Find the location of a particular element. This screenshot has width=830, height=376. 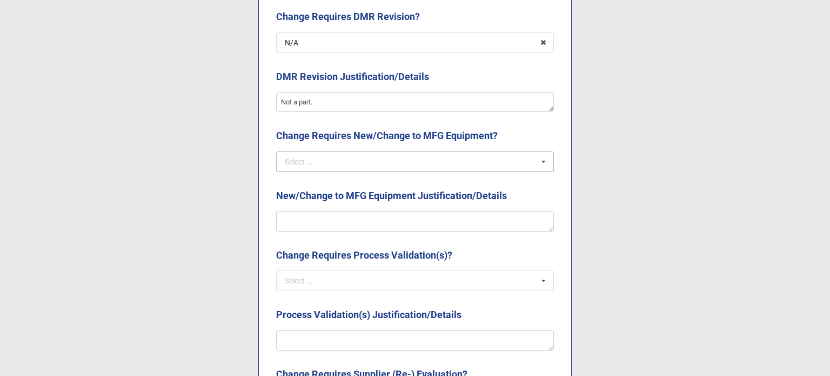

div: N/A is located at coordinates (291, 43).